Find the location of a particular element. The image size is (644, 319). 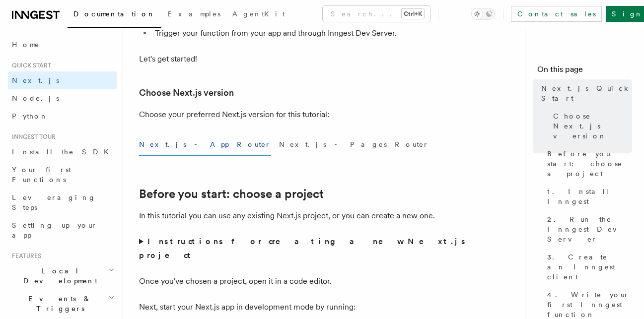

span: Python is located at coordinates (30, 116).